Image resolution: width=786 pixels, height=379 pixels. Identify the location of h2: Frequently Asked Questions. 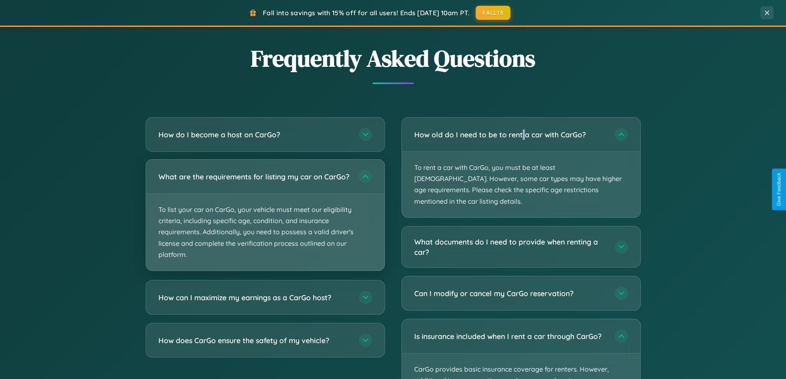
(393, 58).